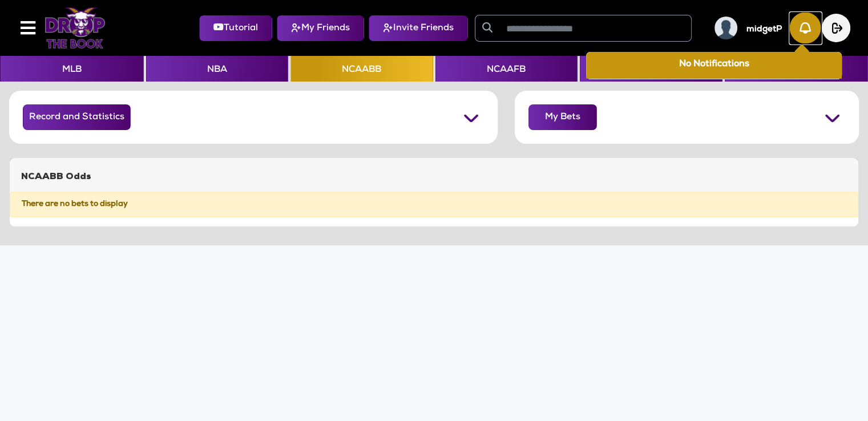  Describe the element at coordinates (362, 69) in the screenshot. I see `button: NCAABB` at that location.